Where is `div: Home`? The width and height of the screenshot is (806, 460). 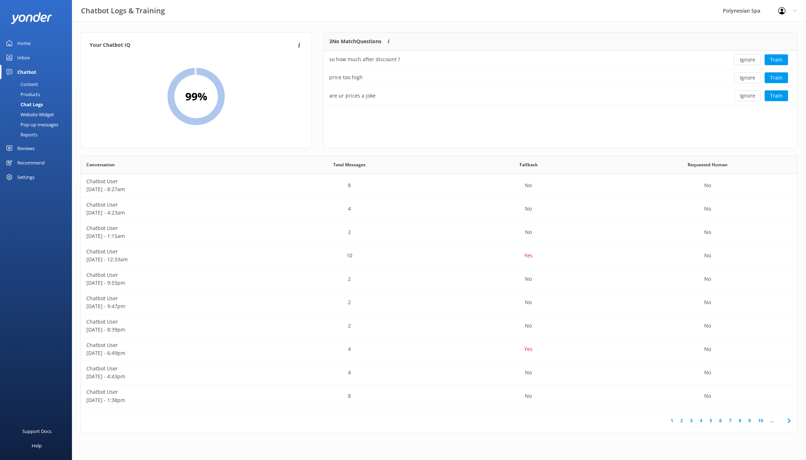
div: Home is located at coordinates (24, 43).